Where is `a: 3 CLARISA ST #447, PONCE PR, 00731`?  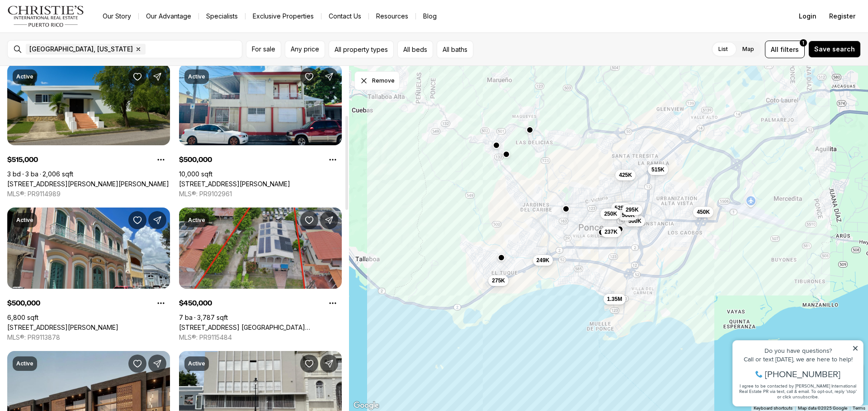
a: 3 CLARISA ST #447, PONCE PR, 00731 is located at coordinates (88, 184).